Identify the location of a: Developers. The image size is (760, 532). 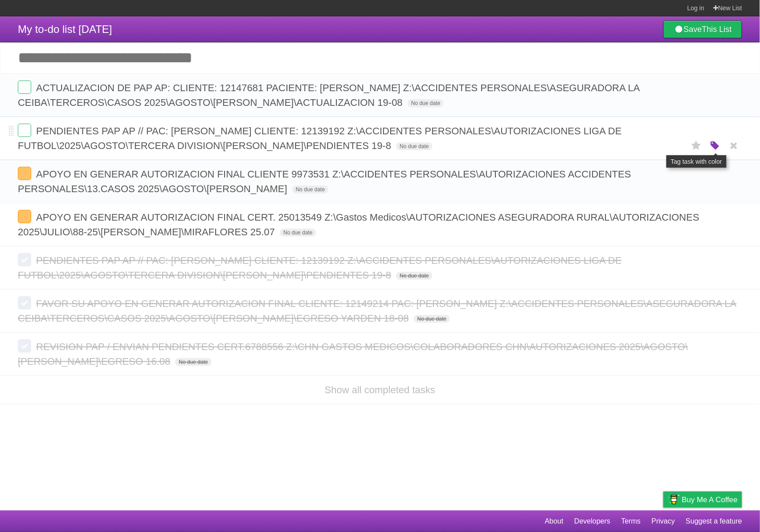
(592, 522).